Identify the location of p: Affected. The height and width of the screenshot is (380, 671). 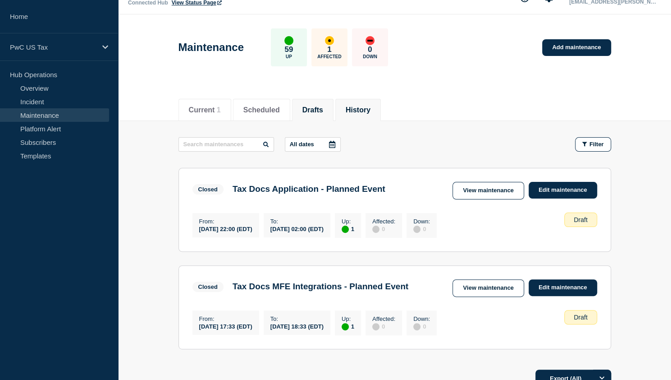
(329, 56).